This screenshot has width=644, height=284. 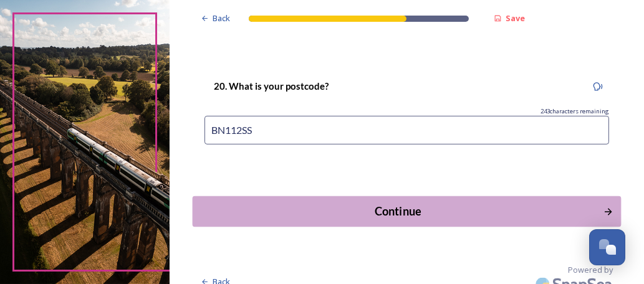 What do you see at coordinates (406, 211) in the screenshot?
I see `button: Continue` at bounding box center [406, 211].